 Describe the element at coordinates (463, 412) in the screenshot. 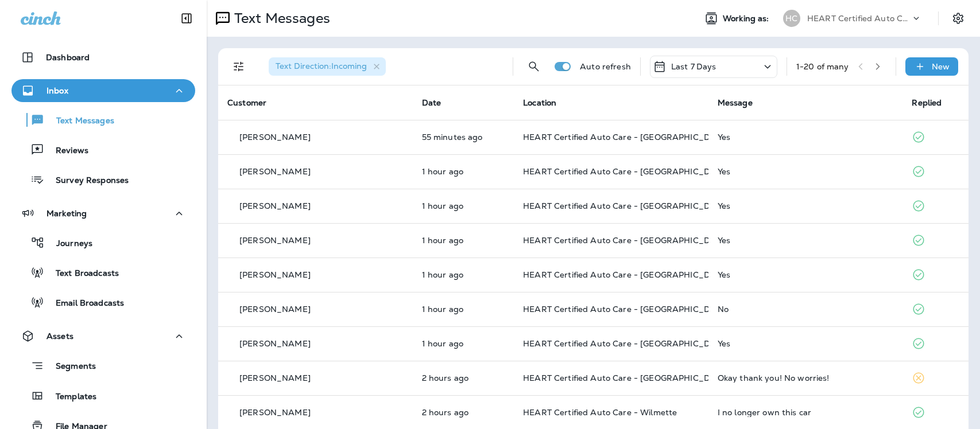

I see `p: Aug 21, 2025 08:07 AM` at that location.